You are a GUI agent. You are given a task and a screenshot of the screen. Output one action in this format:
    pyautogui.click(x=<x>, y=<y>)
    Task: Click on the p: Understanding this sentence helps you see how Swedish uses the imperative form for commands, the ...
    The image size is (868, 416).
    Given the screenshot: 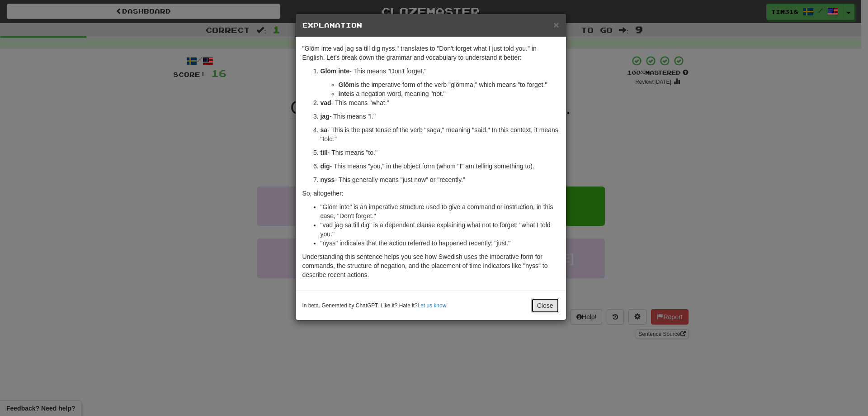 What is the action you would take?
    pyautogui.click(x=431, y=266)
    